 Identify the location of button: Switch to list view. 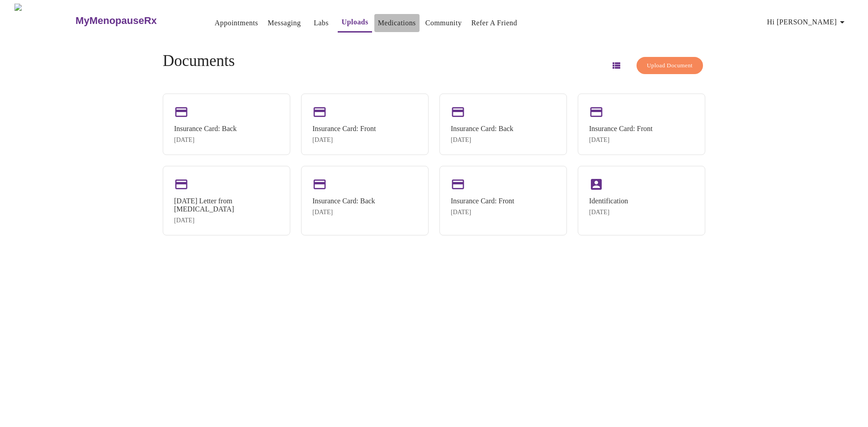
(616, 66).